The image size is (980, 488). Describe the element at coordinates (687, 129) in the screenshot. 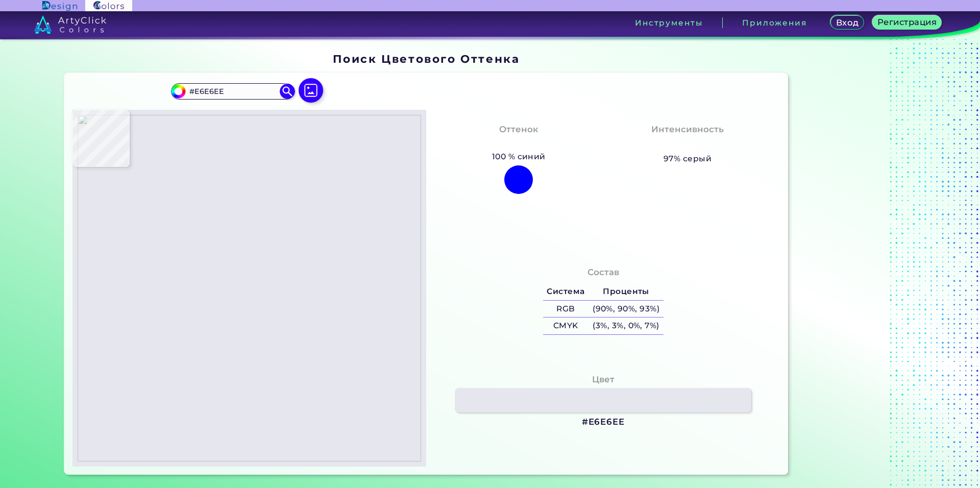

I see `ya-tr-span: Интенсивность` at that location.